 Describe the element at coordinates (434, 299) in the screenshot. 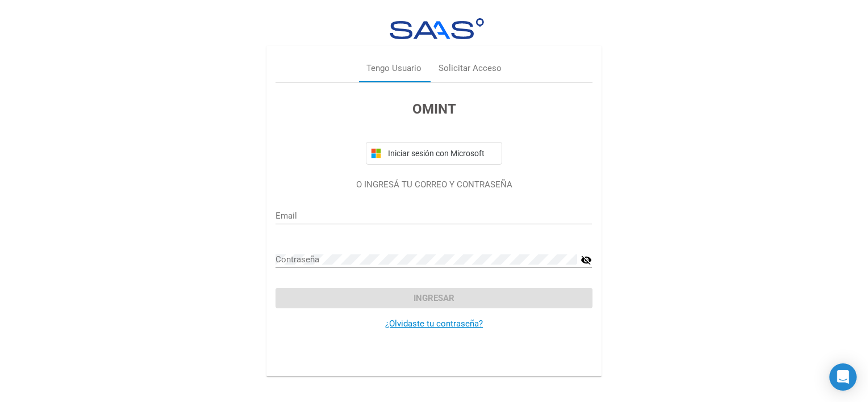

I see `span: Ingresar` at that location.